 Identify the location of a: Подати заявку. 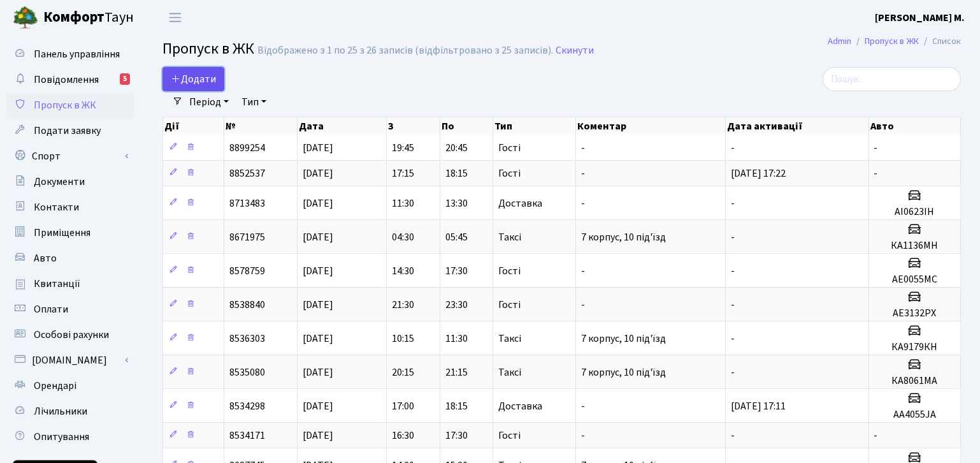
(70, 131).